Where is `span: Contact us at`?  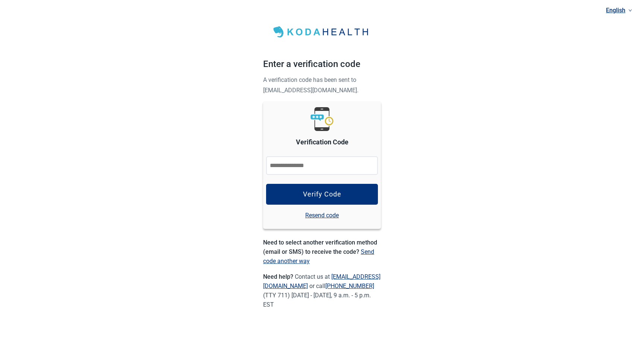 span: Contact us at is located at coordinates (322, 282).